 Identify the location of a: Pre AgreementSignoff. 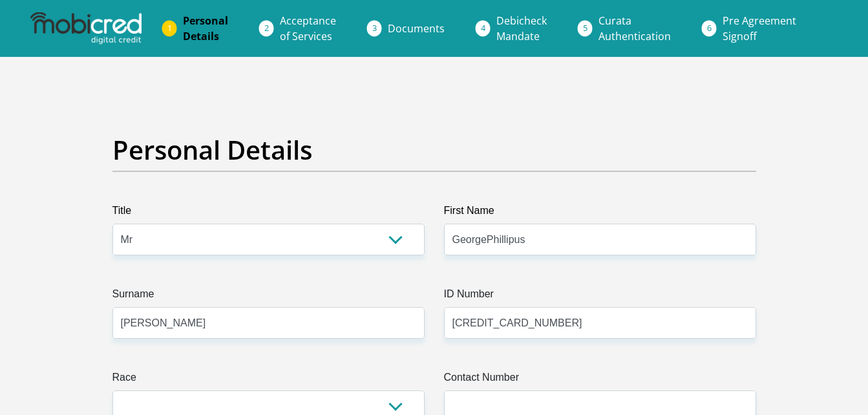
(759, 29).